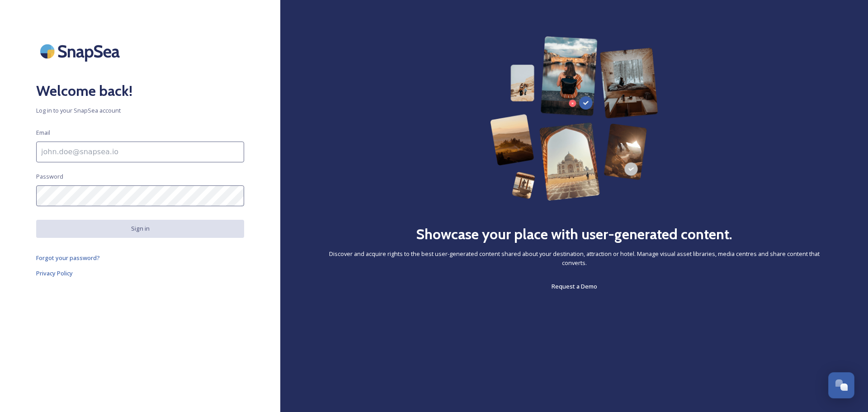  What do you see at coordinates (140, 228) in the screenshot?
I see `button: Sign in` at bounding box center [140, 228].